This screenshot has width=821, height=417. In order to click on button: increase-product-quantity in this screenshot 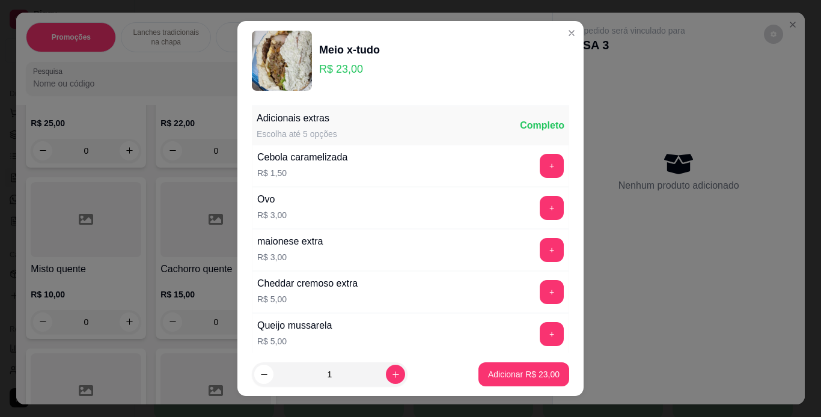, I will do `click(395, 374)`.